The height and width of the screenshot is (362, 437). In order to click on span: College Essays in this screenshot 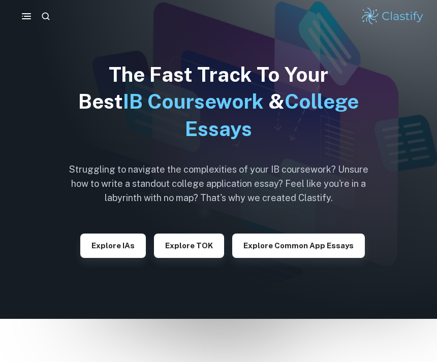, I will do `click(272, 115)`.